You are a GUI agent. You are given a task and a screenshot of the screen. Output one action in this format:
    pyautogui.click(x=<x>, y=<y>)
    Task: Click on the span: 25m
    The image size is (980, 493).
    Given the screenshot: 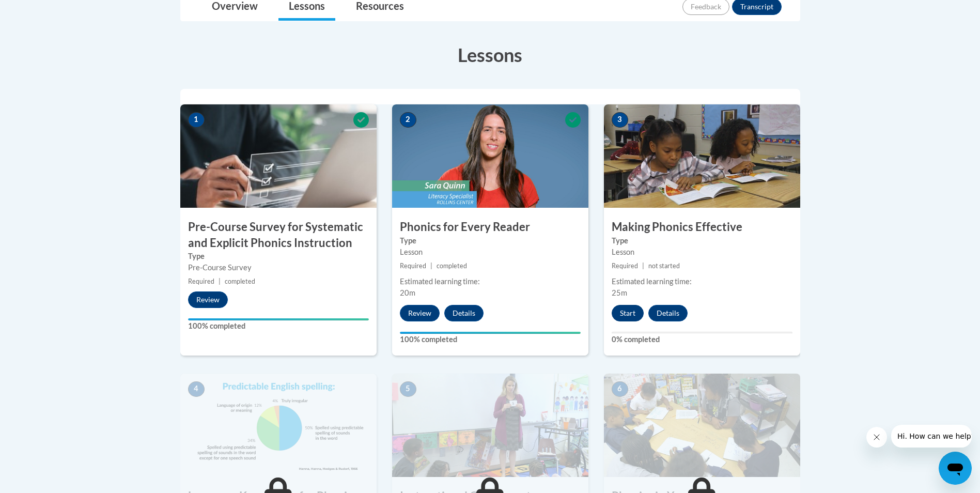 What is the action you would take?
    pyautogui.click(x=619, y=293)
    